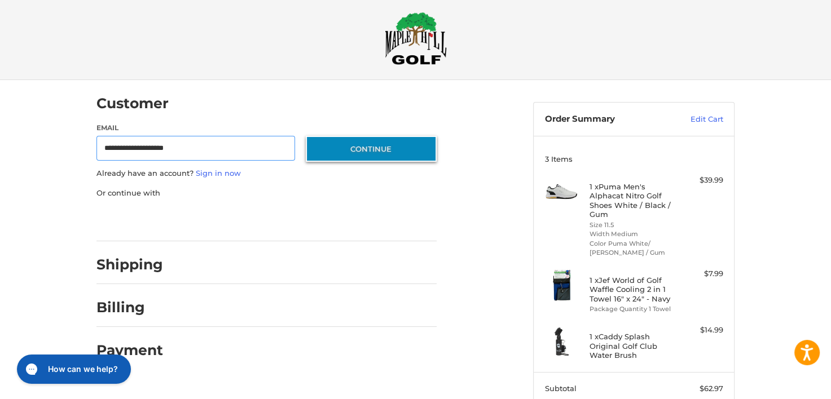 The image size is (831, 399). What do you see at coordinates (130, 350) in the screenshot?
I see `h2: Payment` at bounding box center [130, 350].